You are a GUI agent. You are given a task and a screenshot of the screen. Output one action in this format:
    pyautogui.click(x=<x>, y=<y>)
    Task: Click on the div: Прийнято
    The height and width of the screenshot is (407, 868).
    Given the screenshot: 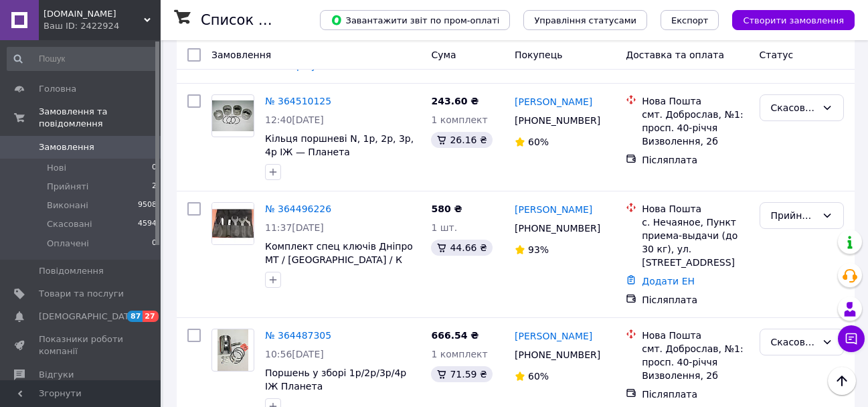 What is the action you would take?
    pyautogui.click(x=794, y=215)
    